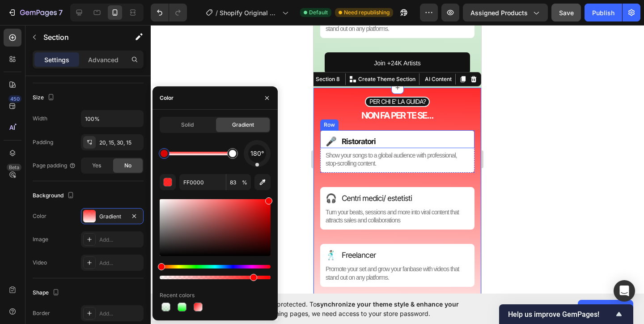  I want to click on button: AI Content, so click(124, 54).